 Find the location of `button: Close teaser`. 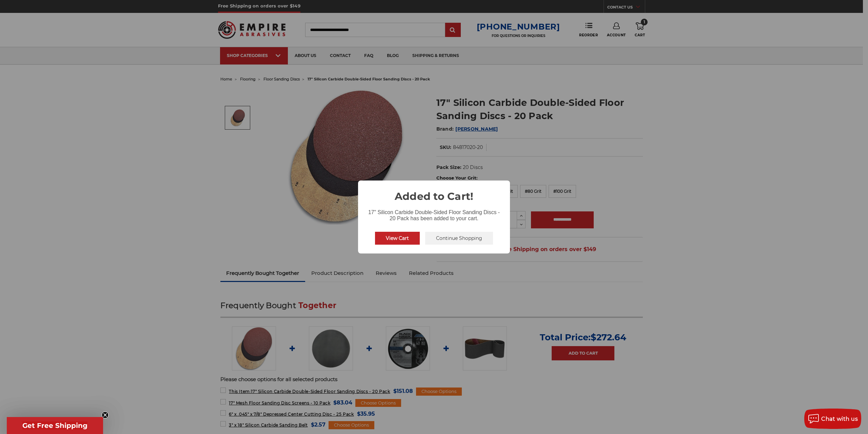

button: Close teaser is located at coordinates (105, 414).